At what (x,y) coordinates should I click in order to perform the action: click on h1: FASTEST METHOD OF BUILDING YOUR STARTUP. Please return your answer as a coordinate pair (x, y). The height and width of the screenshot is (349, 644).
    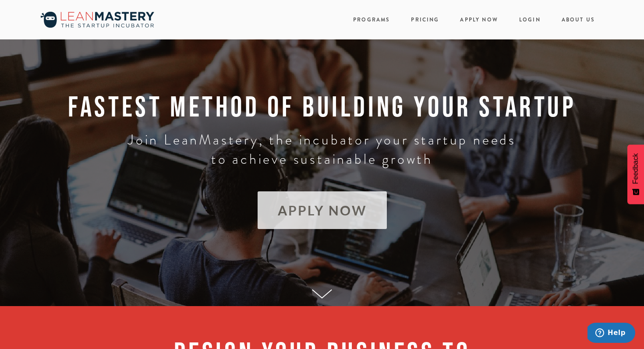
    Looking at the image, I should click on (322, 107).